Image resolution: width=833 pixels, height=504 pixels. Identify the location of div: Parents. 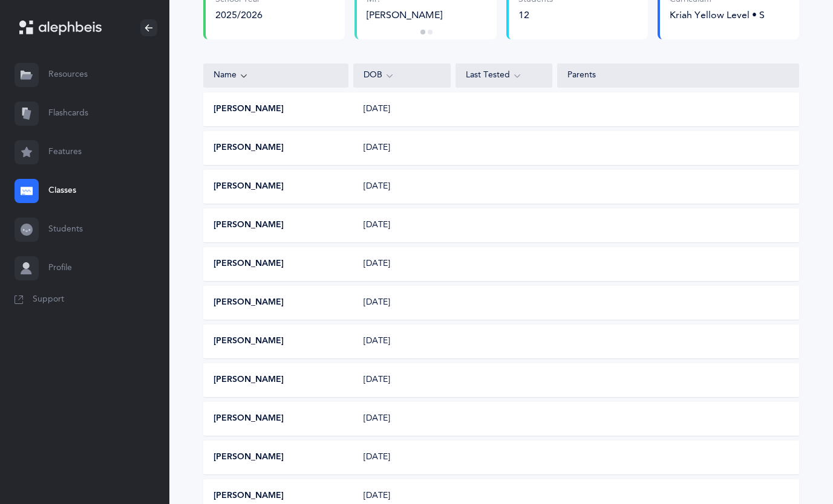
(678, 75).